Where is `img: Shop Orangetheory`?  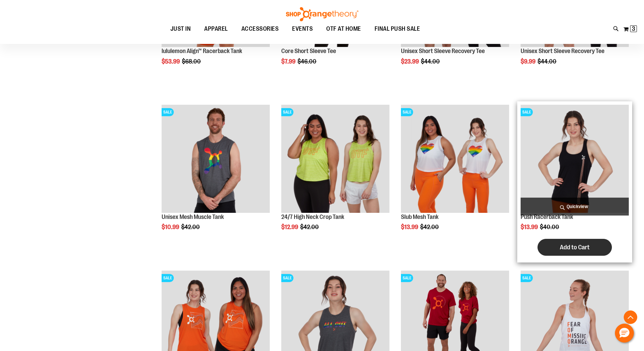 img: Shop Orangetheory is located at coordinates (322, 14).